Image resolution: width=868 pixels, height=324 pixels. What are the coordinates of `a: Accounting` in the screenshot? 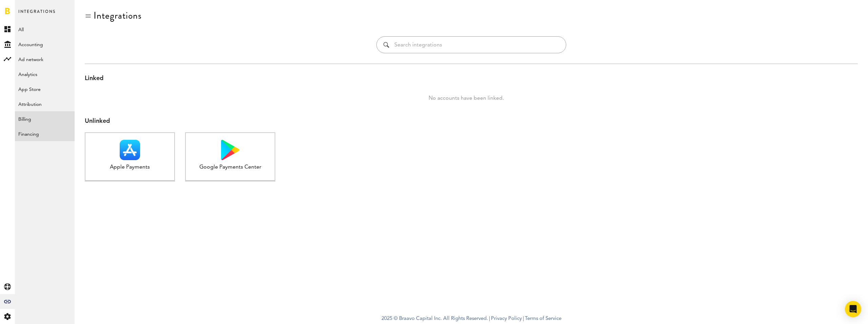 It's located at (44, 44).